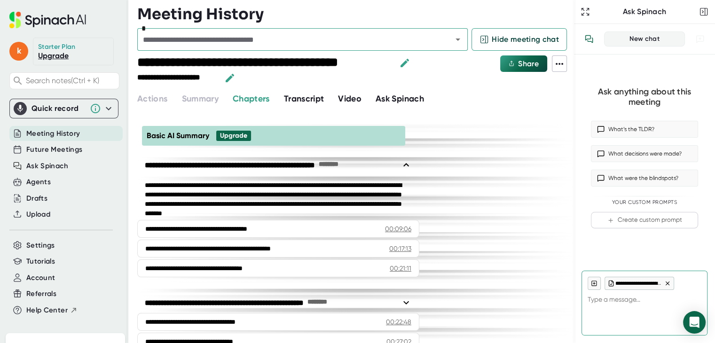 Image resolution: width=715 pixels, height=343 pixels. Describe the element at coordinates (52, 310) in the screenshot. I see `button: Help Center` at that location.